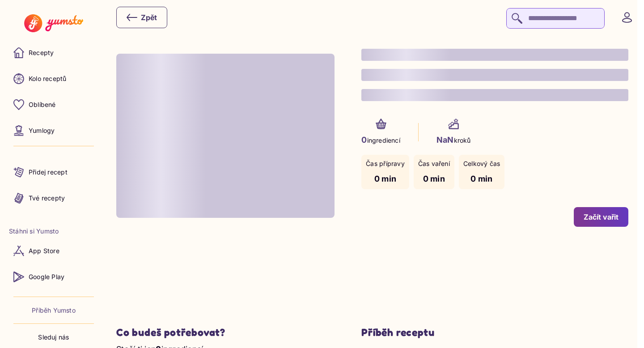  I want to click on p: Recepty, so click(41, 53).